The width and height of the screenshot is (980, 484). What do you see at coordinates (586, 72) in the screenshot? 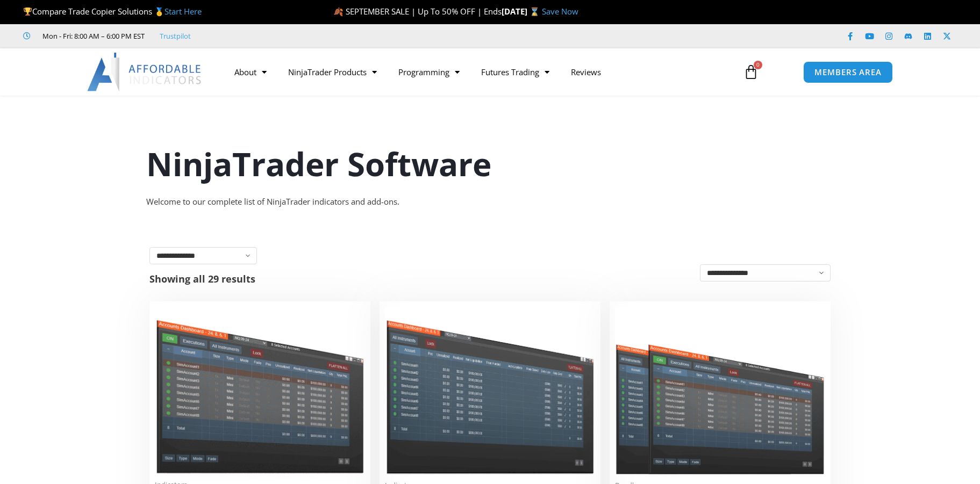
I see `a: Reviews` at bounding box center [586, 72].